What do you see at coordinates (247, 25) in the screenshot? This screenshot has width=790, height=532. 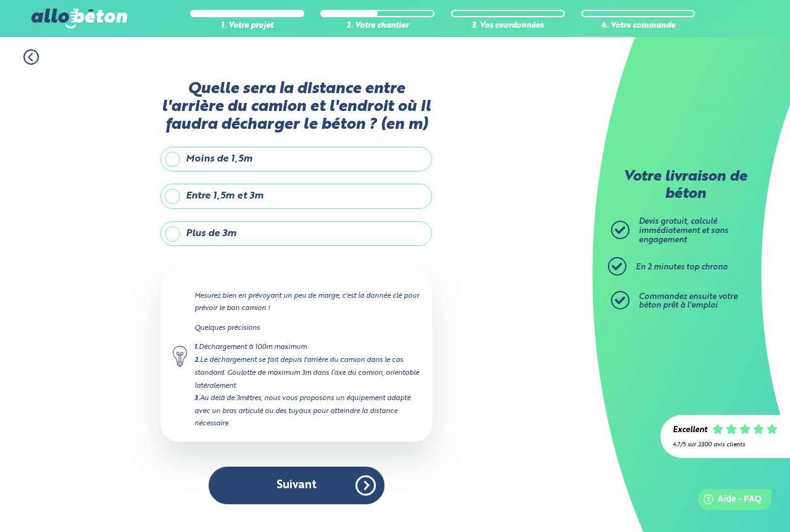 I see `div: 1. Votre projet` at bounding box center [247, 25].